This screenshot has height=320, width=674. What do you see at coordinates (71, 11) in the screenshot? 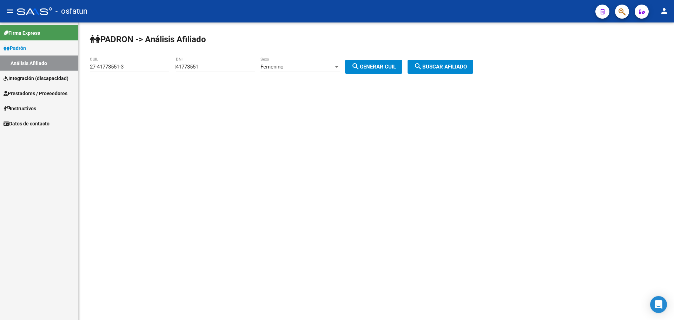
I see `span: - osfatun` at bounding box center [71, 11].